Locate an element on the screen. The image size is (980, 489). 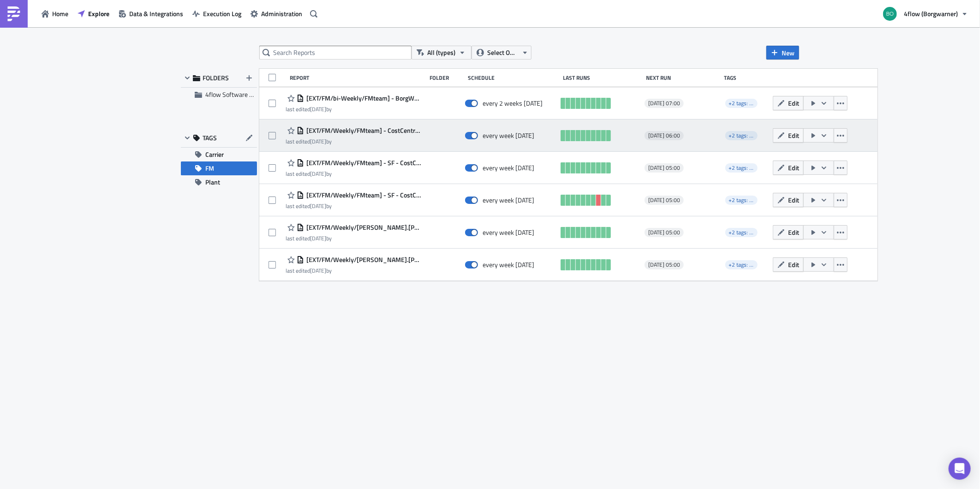
time: 2025-07-22T08:54:33Z is located at coordinates (318, 174).